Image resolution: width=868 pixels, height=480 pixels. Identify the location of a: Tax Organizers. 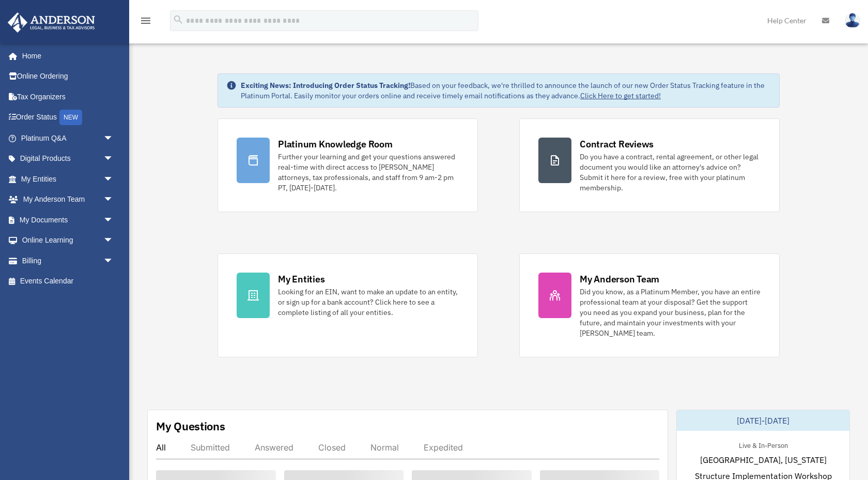
(68, 96).